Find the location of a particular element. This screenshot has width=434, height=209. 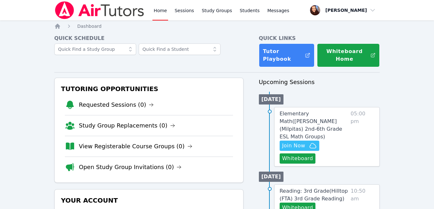

h3: Tutoring Opportunities is located at coordinates (149, 89).